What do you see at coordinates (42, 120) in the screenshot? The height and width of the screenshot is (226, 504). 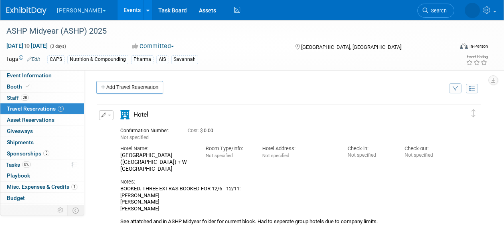 I see `a: Asset Reservations` at bounding box center [42, 120].